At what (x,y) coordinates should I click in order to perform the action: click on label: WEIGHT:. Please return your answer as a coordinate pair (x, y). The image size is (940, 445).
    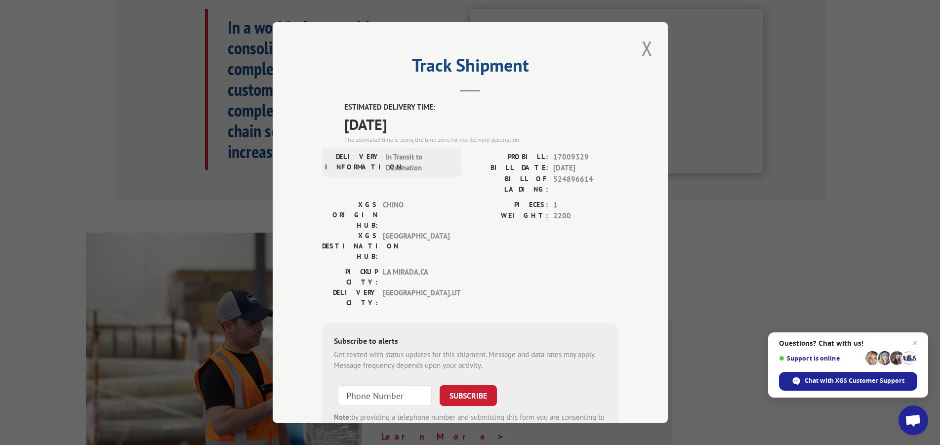
    Looking at the image, I should click on (509, 216).